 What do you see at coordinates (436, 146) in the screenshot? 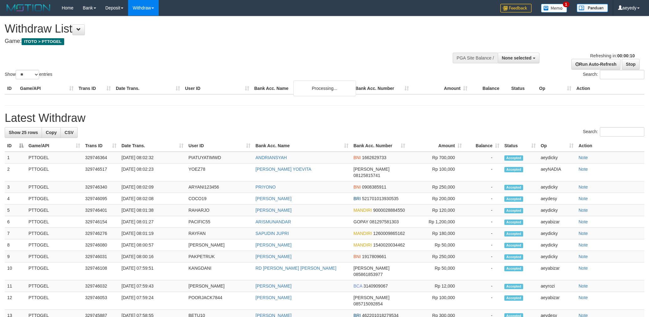
I see `th: Amount: activate to sort column ascending` at bounding box center [436, 146].